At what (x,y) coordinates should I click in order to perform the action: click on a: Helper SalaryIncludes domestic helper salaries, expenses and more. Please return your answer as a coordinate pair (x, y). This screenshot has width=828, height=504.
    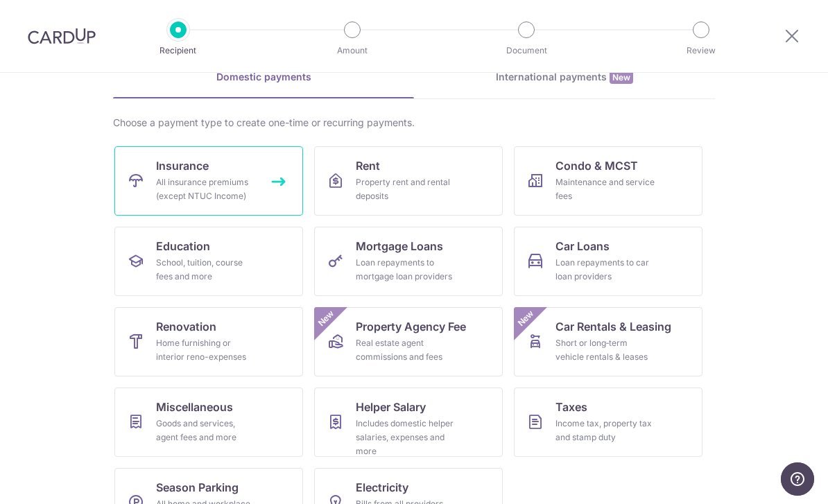
    Looking at the image, I should click on (409, 422).